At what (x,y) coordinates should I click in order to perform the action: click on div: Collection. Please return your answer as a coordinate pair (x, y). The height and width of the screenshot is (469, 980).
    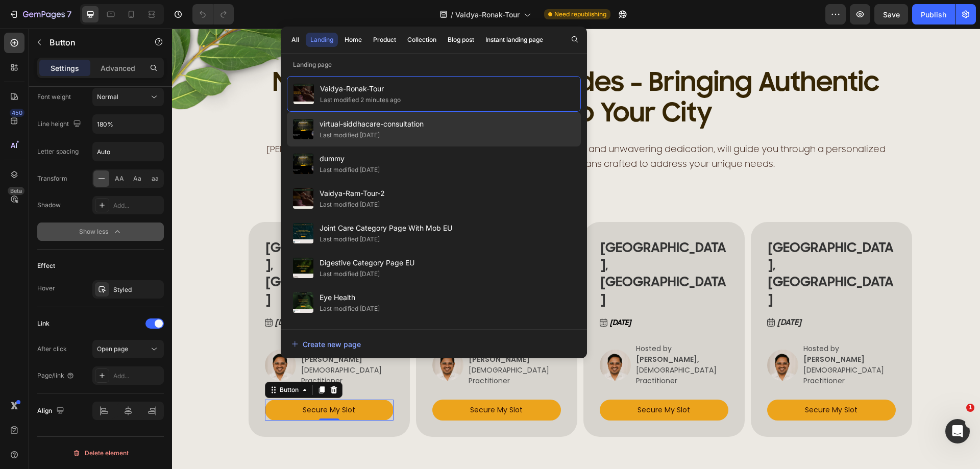
    Looking at the image, I should click on (421, 40).